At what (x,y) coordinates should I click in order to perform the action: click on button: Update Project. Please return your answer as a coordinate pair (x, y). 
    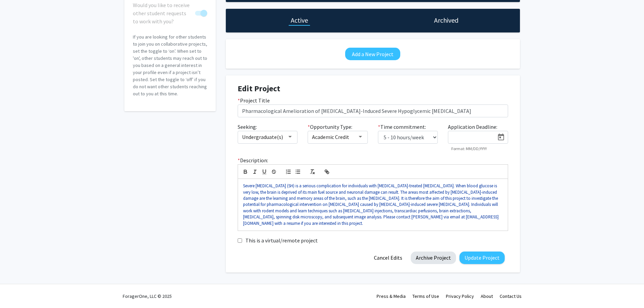
    Looking at the image, I should click on (482, 258).